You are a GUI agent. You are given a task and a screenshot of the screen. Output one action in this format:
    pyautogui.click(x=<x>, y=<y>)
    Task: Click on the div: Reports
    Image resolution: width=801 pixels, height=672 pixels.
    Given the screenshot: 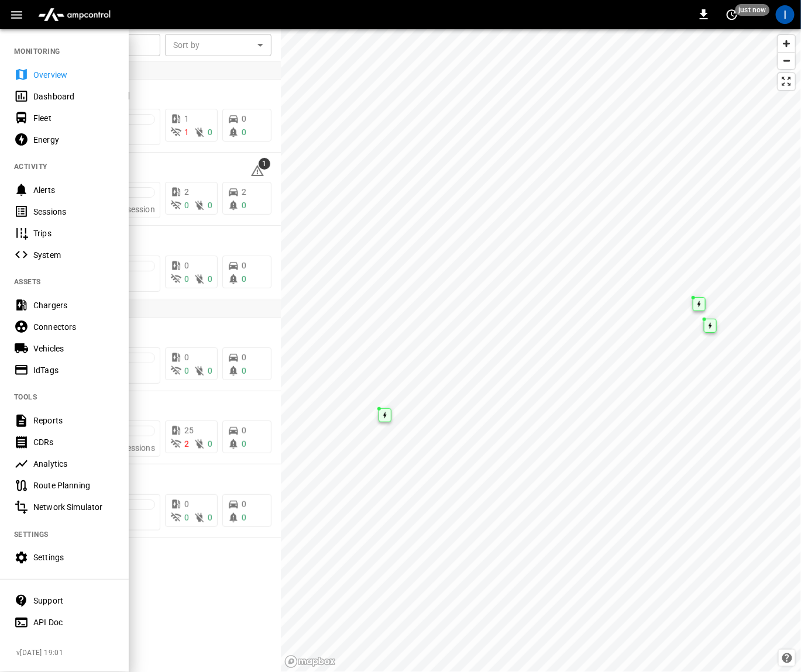 What is the action you would take?
    pyautogui.click(x=74, y=421)
    